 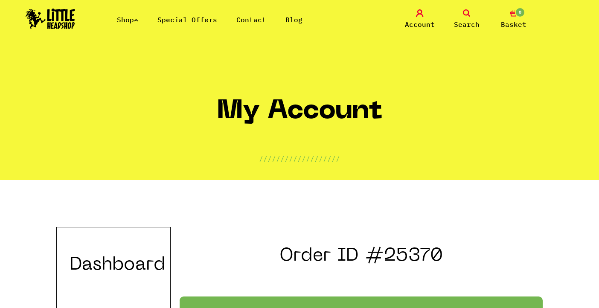 I want to click on a: Blog, so click(x=294, y=20).